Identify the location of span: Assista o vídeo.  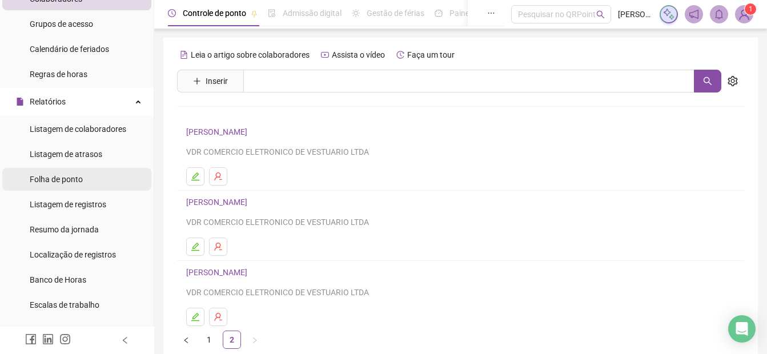
(358, 55).